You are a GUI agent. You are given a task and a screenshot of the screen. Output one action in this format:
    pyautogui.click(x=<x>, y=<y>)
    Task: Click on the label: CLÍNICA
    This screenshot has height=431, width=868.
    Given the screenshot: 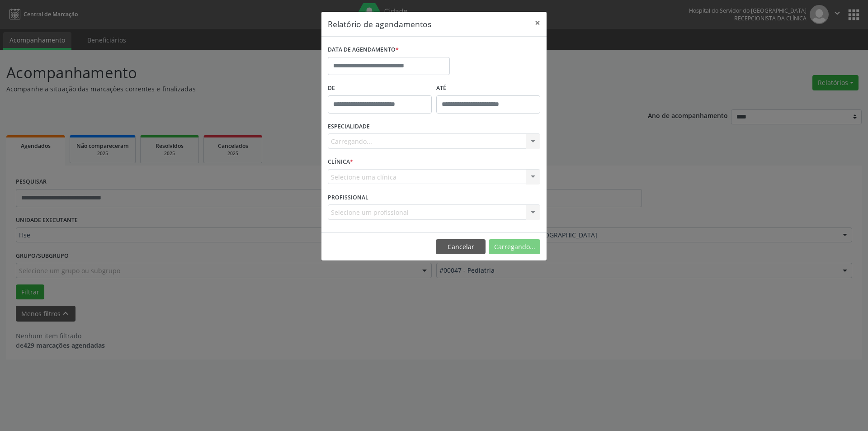 What is the action you would take?
    pyautogui.click(x=341, y=162)
    